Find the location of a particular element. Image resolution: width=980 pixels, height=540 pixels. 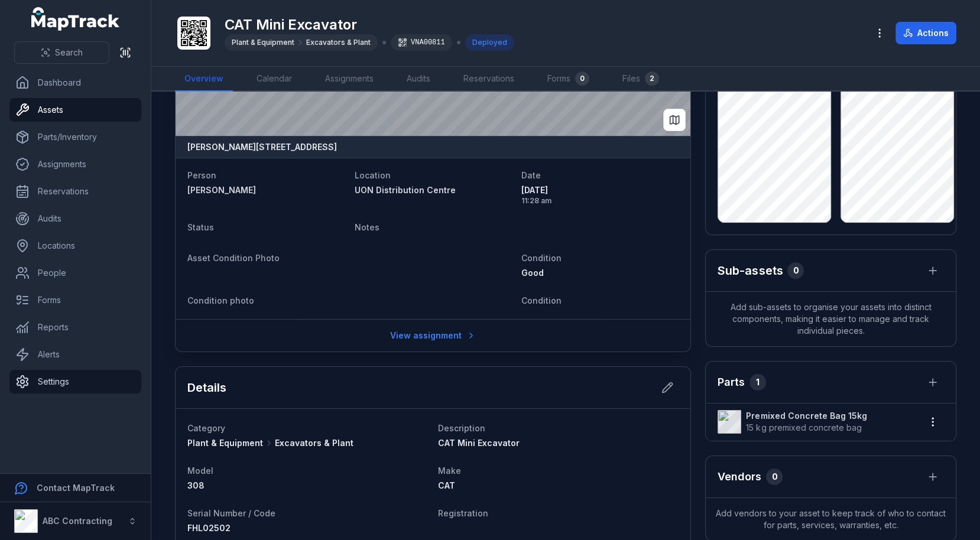

div: VNA00811 is located at coordinates (421, 42).